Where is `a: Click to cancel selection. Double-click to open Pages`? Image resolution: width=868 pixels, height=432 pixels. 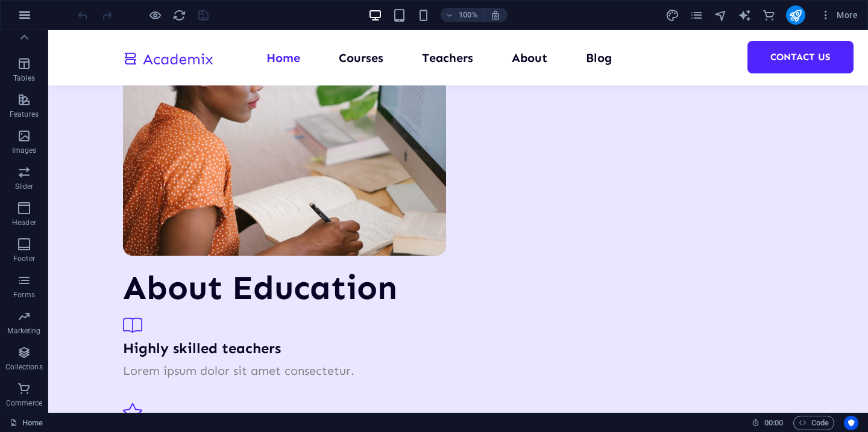 a: Click to cancel selection. Double-click to open Pages is located at coordinates (26, 424).